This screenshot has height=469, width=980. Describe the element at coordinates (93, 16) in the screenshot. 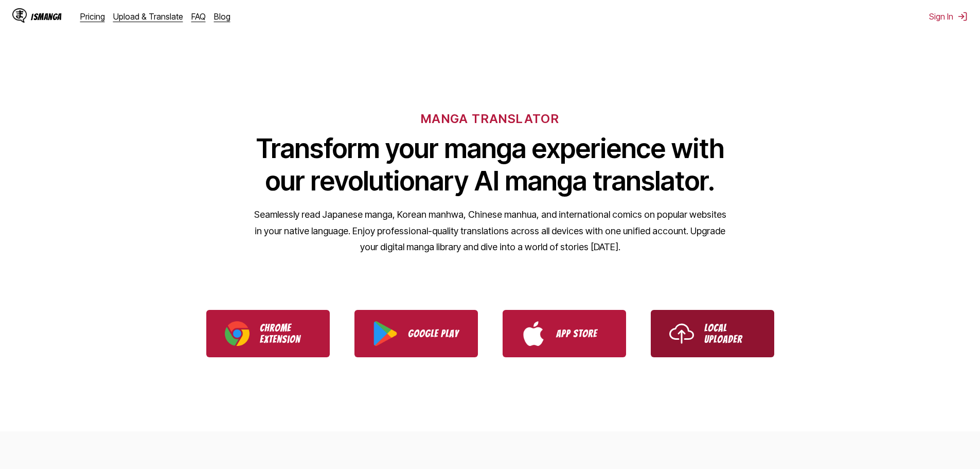

I see `a: Pricing` at that location.